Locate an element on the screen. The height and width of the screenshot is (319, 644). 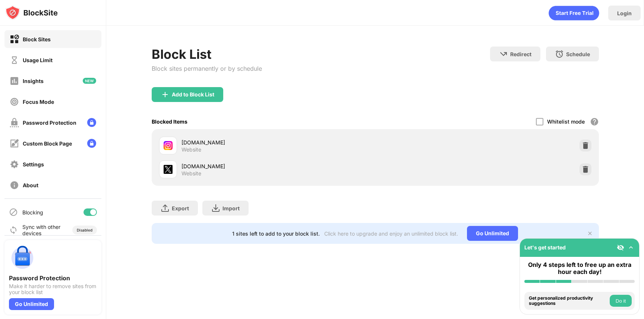
img: sync-icon.svg is located at coordinates (13, 230).